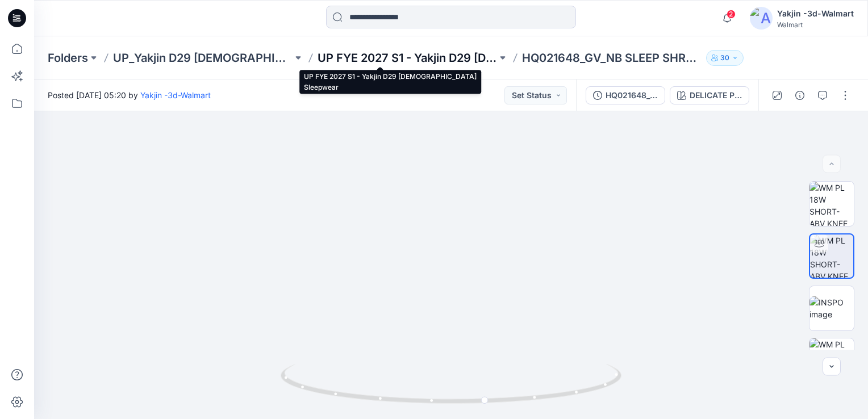 Image resolution: width=868 pixels, height=419 pixels. What do you see at coordinates (175, 95) in the screenshot?
I see `a: Yakjin -3d-Walmart` at bounding box center [175, 95].